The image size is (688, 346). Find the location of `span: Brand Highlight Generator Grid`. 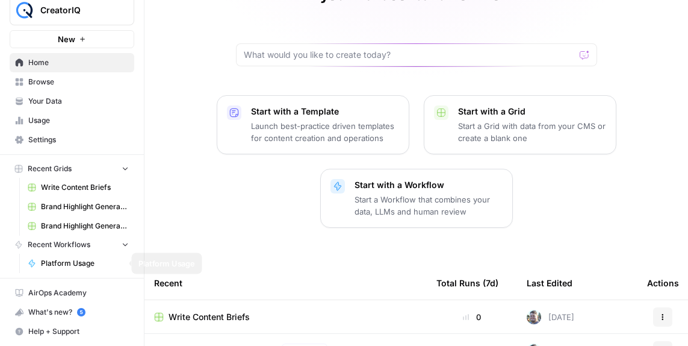

span: Brand Highlight Generator Grid is located at coordinates (85, 206).